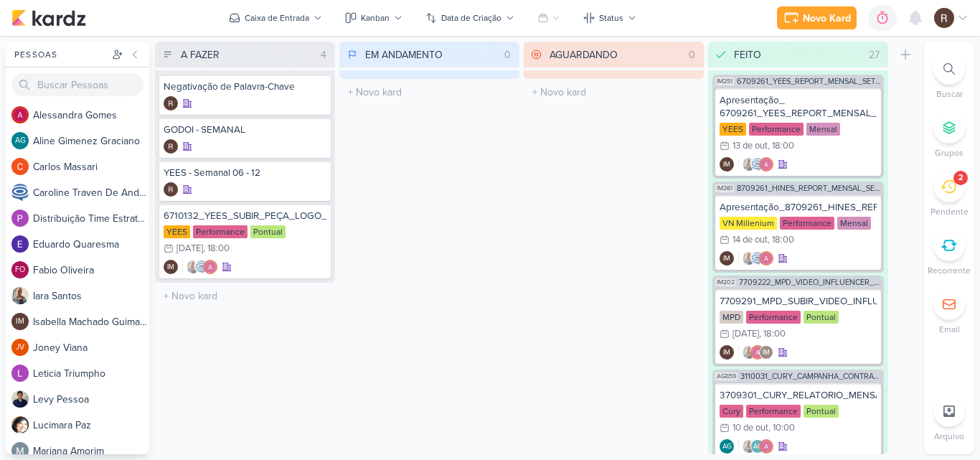 The height and width of the screenshot is (460, 980). I want to click on div: 3709301_CURY_RELATORIO_MENSAL_CAMPANHA_CONTRATAÇÃO_RJ, so click(798, 395).